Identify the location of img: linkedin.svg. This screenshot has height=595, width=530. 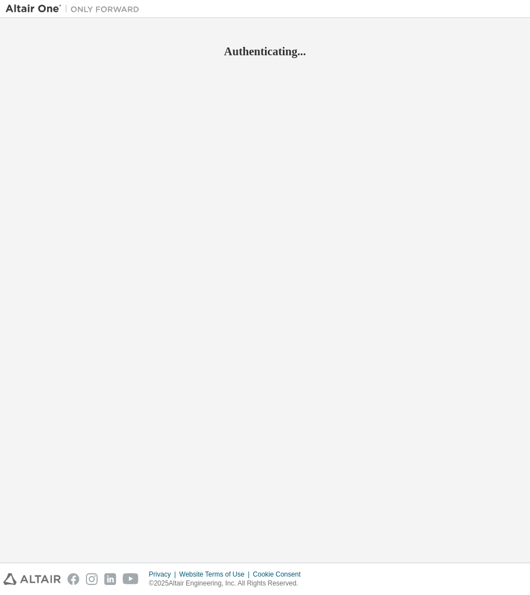
(110, 579).